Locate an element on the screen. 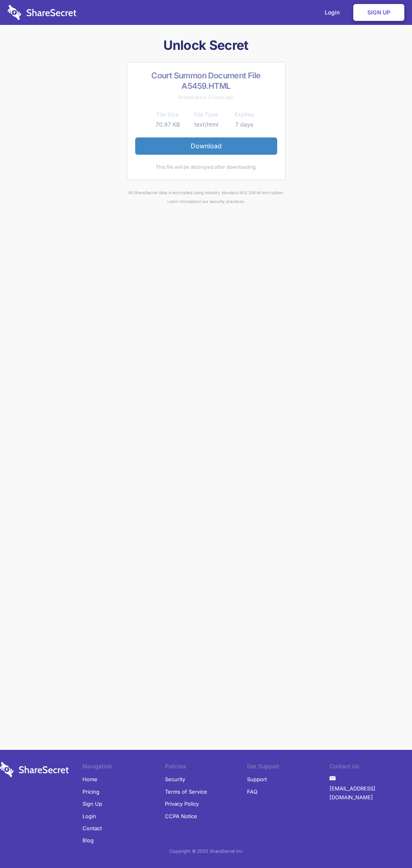 The height and width of the screenshot is (868, 412). a: Terms of Service is located at coordinates (186, 792).